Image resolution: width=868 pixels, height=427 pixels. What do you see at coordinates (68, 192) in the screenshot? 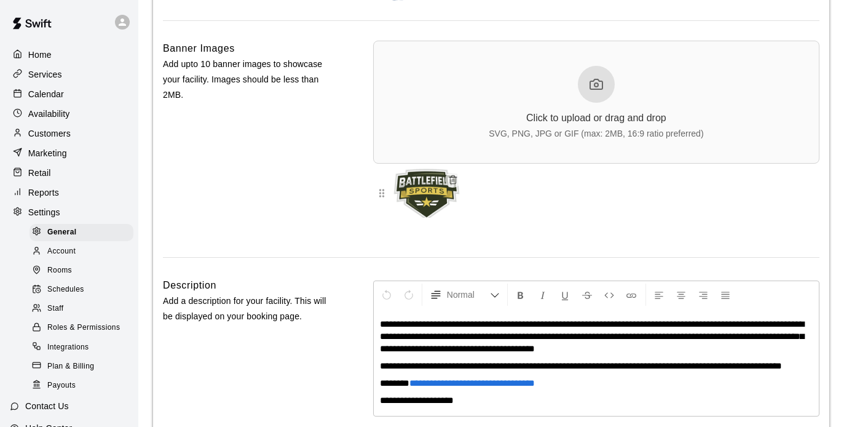
I see `a: Reports` at bounding box center [68, 192].